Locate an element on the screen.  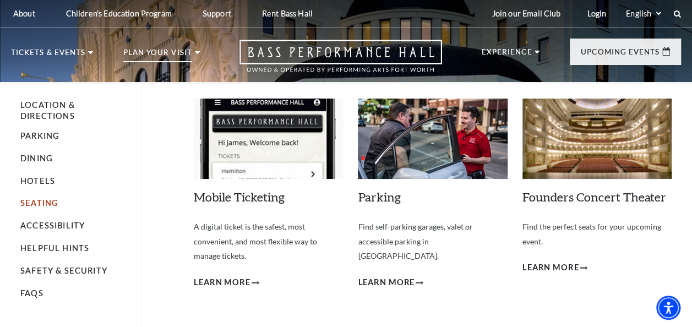
a: Helpful Hints is located at coordinates (54, 248).